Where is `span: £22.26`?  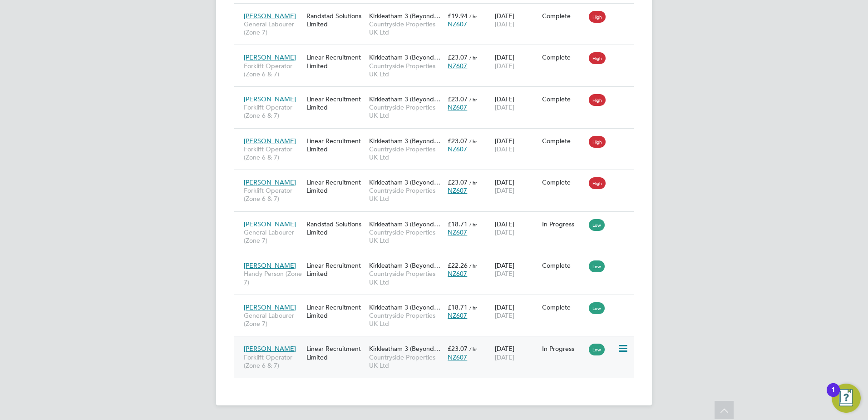 span: £22.26 is located at coordinates (458, 265).